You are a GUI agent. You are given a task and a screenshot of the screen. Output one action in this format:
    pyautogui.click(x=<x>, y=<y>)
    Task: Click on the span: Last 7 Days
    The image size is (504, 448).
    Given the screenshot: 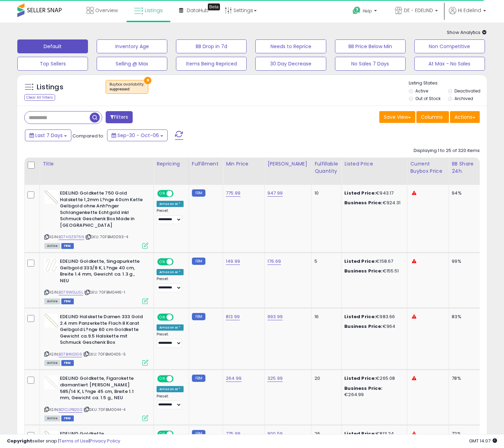 What is the action you would take?
    pyautogui.click(x=49, y=135)
    